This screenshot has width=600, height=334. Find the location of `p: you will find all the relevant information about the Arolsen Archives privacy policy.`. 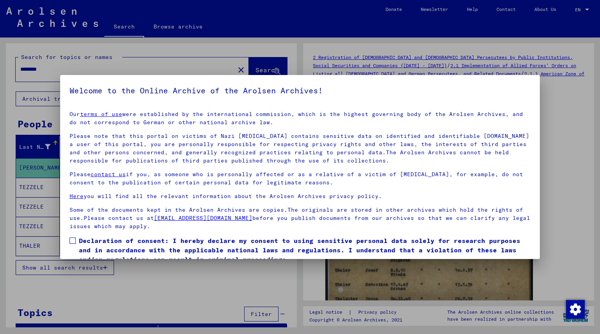

p: you will find all the relevant information about the Arolsen Archives privacy policy. is located at coordinates (300, 196).